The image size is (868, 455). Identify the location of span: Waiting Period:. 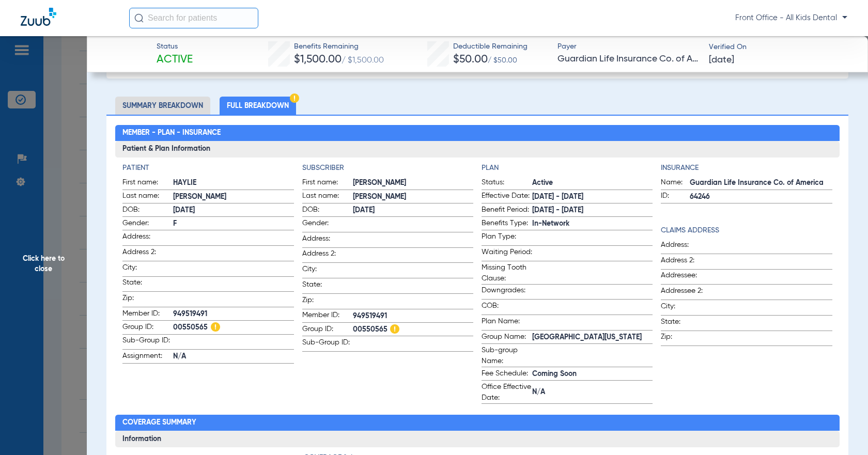
(507, 254).